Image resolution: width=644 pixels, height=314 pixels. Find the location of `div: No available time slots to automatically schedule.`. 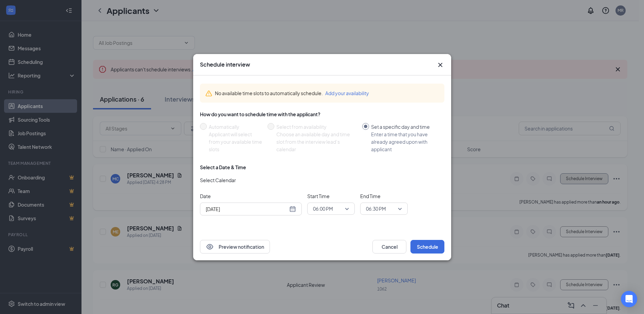

div: No available time slots to automatically schedule. is located at coordinates (327, 93).